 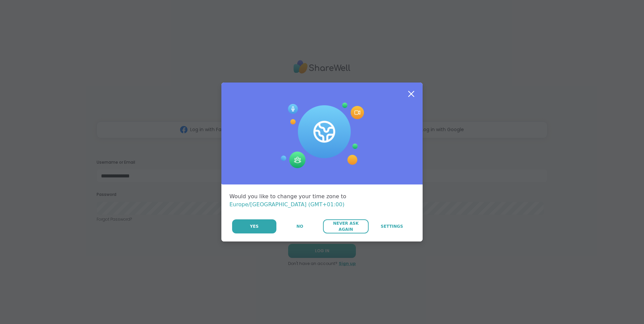 What do you see at coordinates (300, 226) in the screenshot?
I see `span: No` at bounding box center [300, 226].